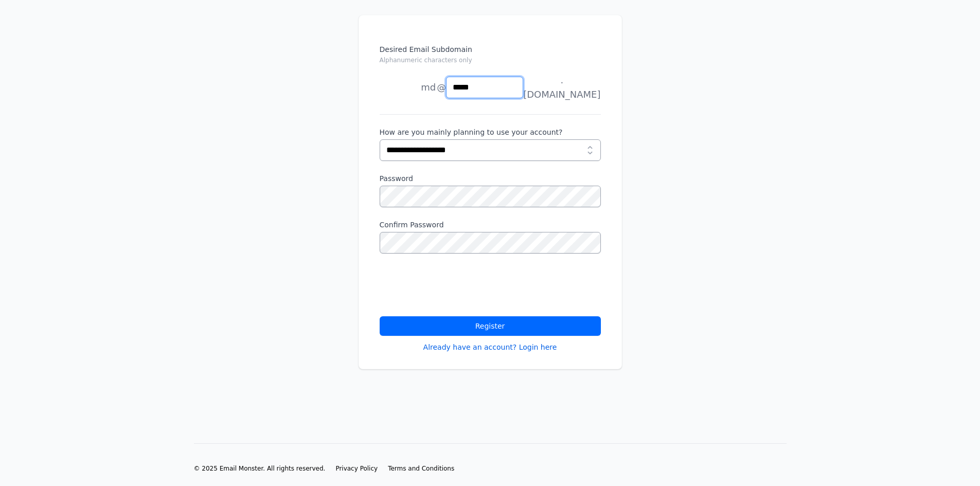 This screenshot has height=486, width=980. Describe the element at coordinates (421, 468) in the screenshot. I see `a: Terms and Conditions` at that location.